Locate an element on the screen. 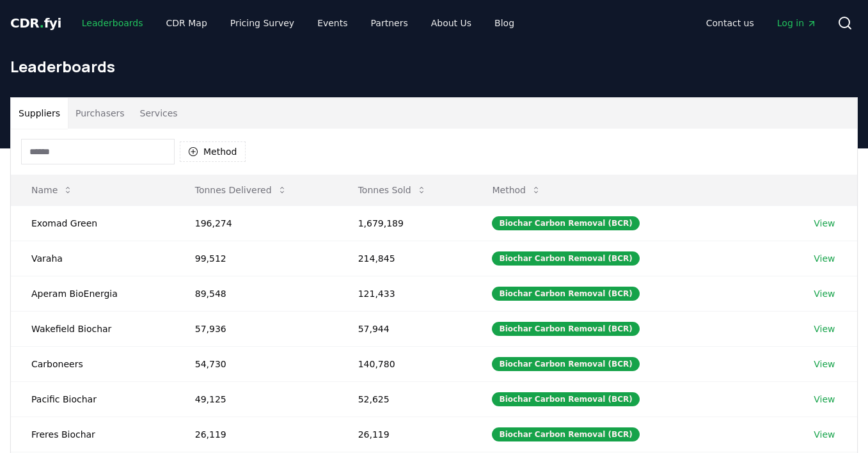 Image resolution: width=868 pixels, height=453 pixels. button: Tonnes Sold is located at coordinates (392, 190).